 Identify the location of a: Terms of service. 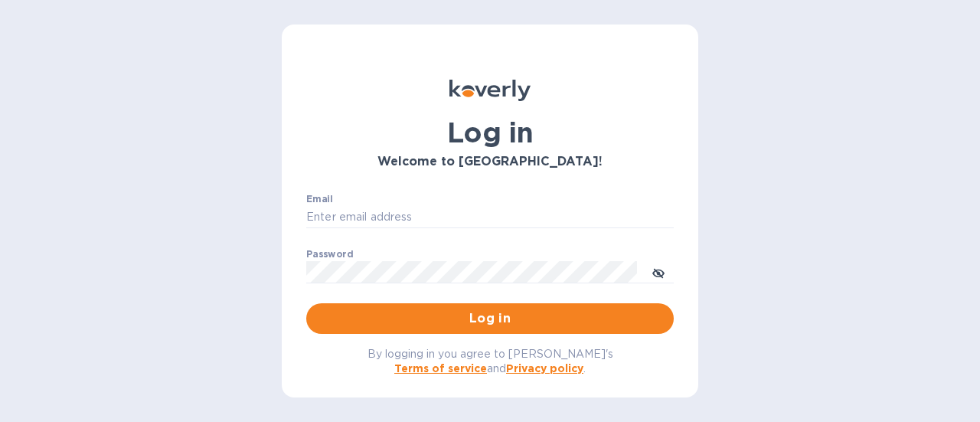
(440, 368).